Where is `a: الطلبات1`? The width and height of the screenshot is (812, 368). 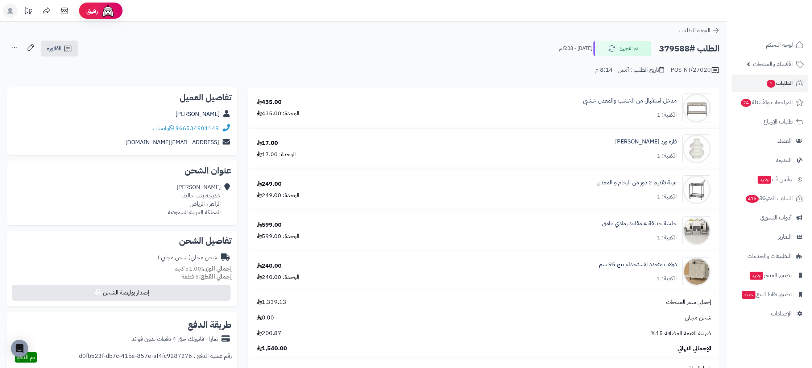 a: الطلبات1 is located at coordinates (770, 83).